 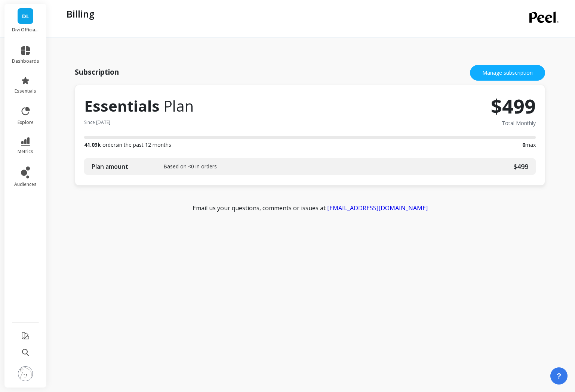 What do you see at coordinates (25, 16) in the screenshot?
I see `span: DL` at bounding box center [25, 16].